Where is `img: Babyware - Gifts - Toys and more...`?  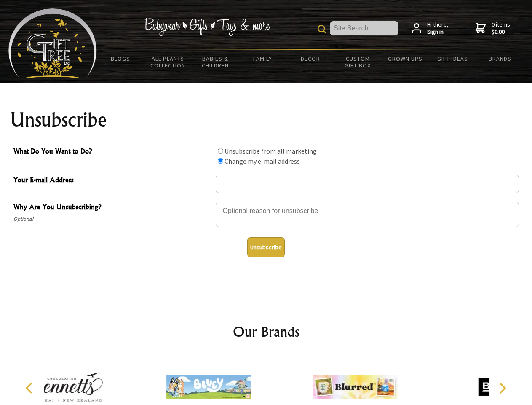 img: Babyware - Gifts - Toys and more... is located at coordinates (52, 44).